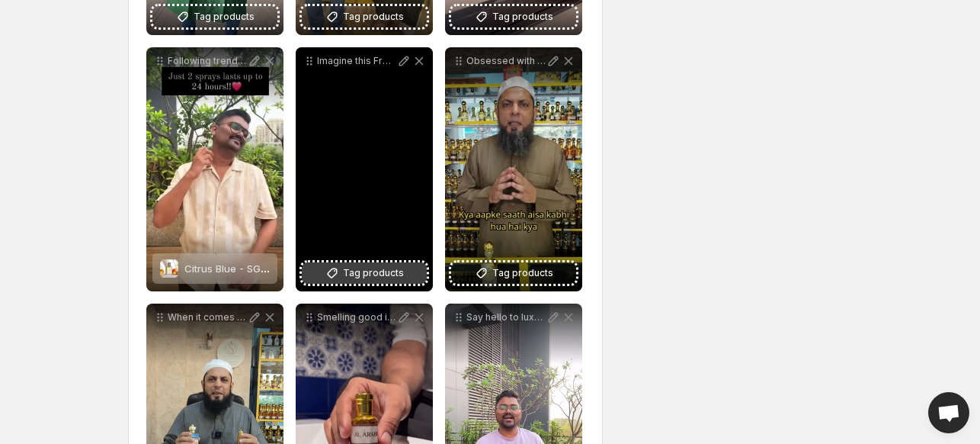 The image size is (980, 444). What do you see at coordinates (292, 269) in the screenshot?
I see `span: Citrus Blue - SG Perfumes | Extrait De Parfum` at bounding box center [292, 269].